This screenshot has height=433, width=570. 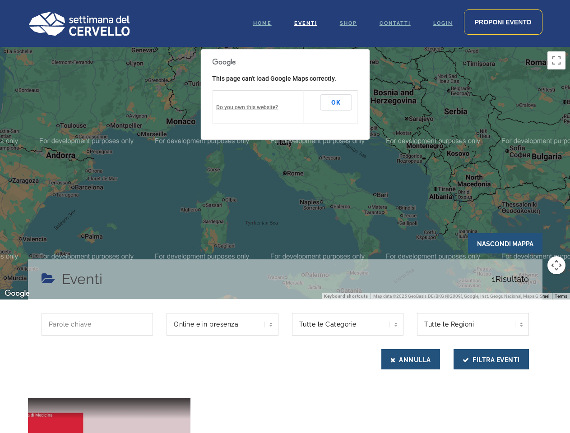 I want to click on span: Login, so click(x=443, y=23).